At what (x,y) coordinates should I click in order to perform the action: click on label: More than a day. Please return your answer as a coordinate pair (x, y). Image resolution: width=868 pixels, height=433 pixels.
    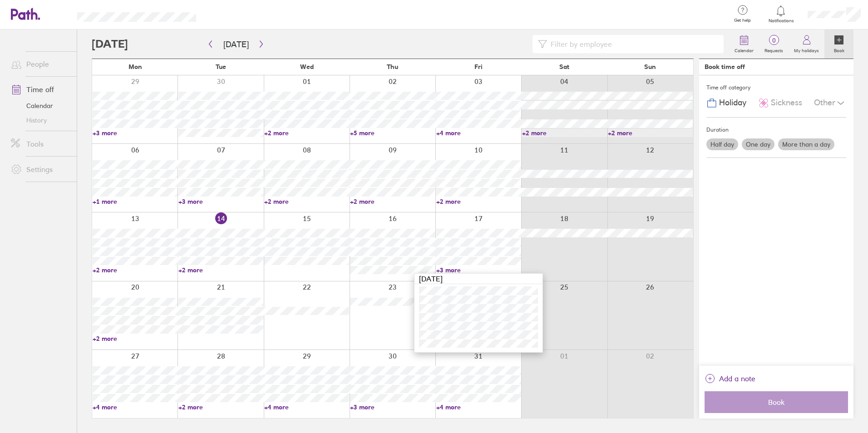
    Looking at the image, I should click on (806, 144).